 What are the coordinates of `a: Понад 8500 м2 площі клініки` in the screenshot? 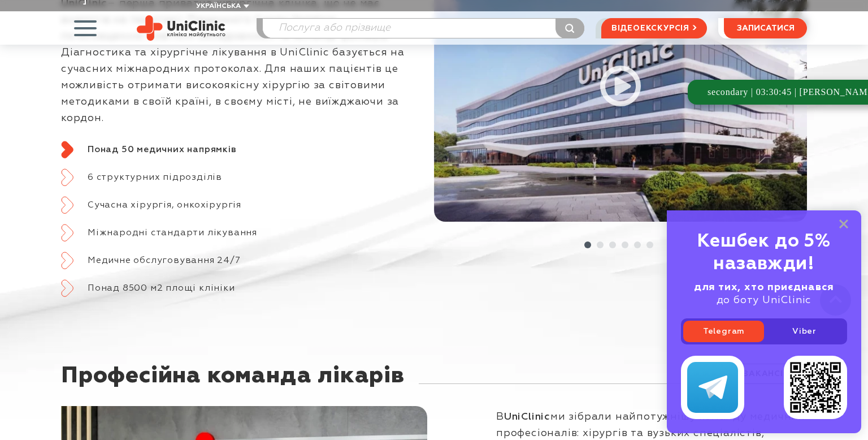 It's located at (148, 288).